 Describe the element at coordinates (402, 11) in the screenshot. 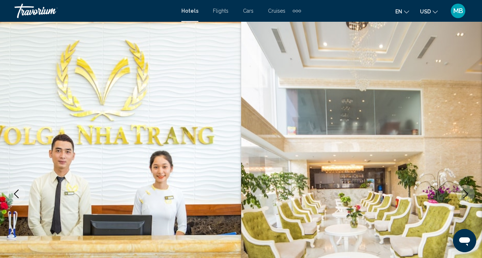

I see `button: Change language` at that location.